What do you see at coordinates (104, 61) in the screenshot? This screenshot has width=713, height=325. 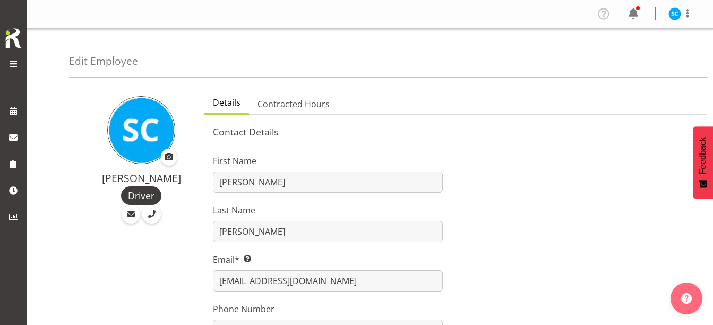 I see `h4: Edit Employee` at bounding box center [104, 61].